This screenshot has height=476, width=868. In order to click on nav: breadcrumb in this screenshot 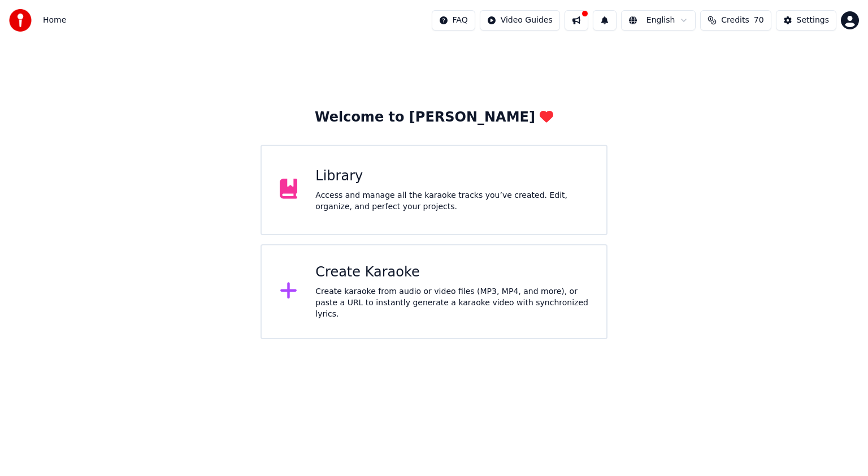, I will do `click(54, 20)`.